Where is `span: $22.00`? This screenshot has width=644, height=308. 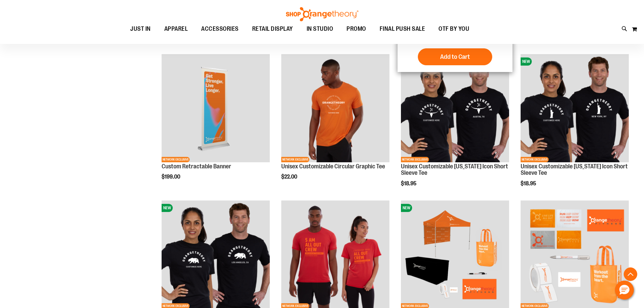 span: $22.00 is located at coordinates (290, 177).